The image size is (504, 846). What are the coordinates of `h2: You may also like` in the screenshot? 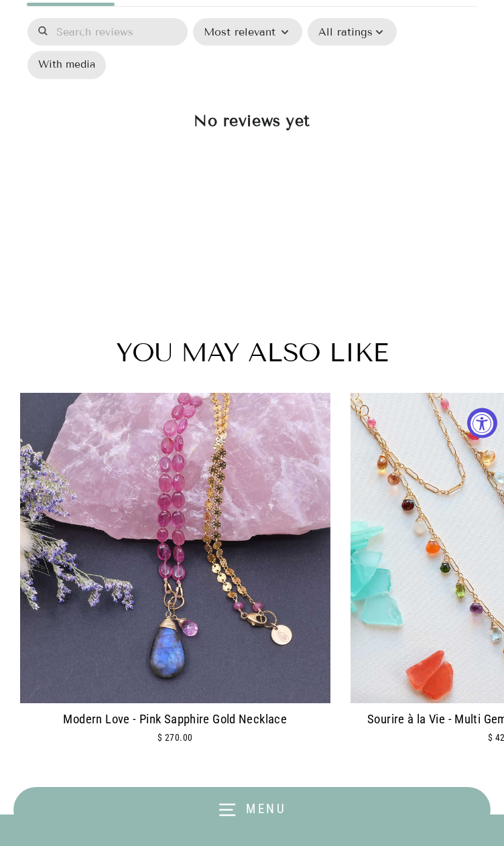 It's located at (252, 352).